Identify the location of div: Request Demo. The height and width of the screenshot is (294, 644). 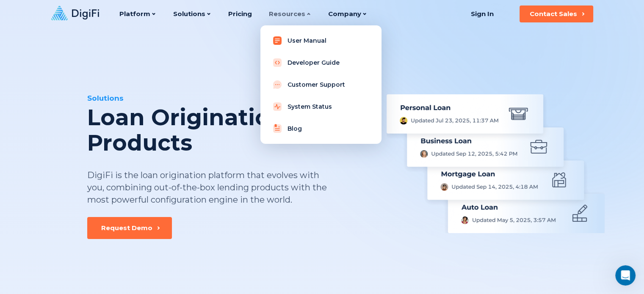
(127, 228).